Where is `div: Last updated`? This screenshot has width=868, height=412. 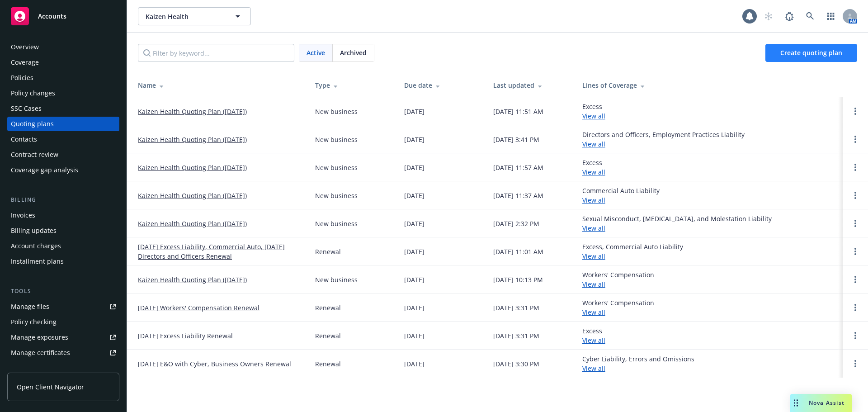 div: Last updated is located at coordinates (530, 85).